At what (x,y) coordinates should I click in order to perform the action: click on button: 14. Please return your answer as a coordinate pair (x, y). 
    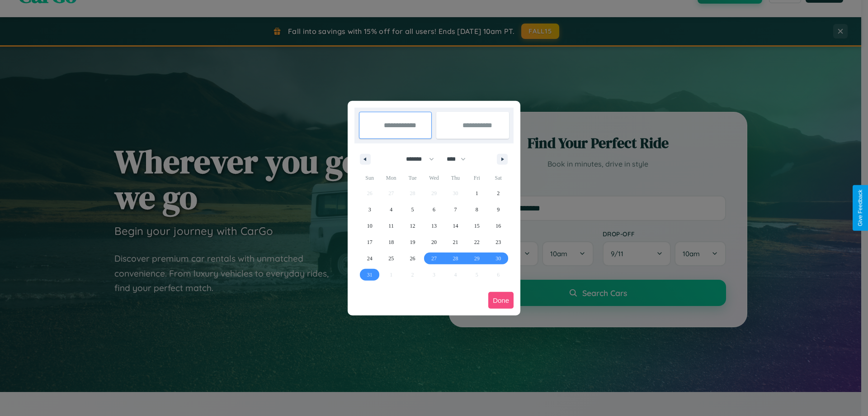
    Looking at the image, I should click on (455, 226).